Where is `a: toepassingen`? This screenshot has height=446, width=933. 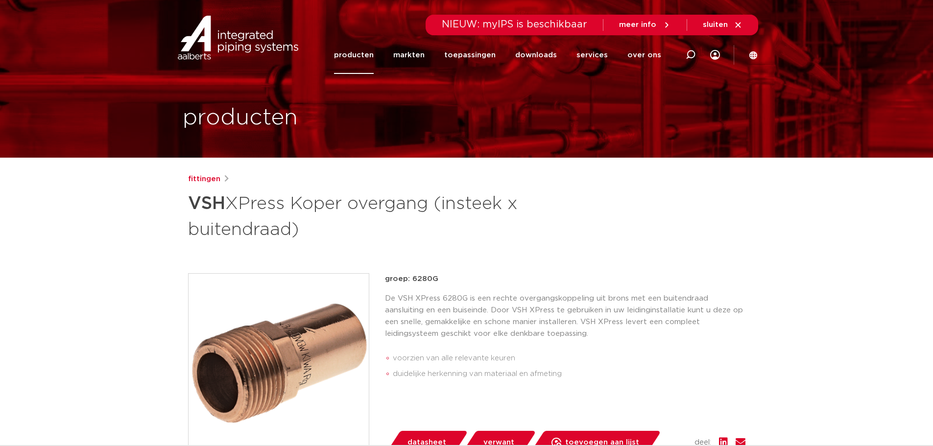 a: toepassingen is located at coordinates (470, 55).